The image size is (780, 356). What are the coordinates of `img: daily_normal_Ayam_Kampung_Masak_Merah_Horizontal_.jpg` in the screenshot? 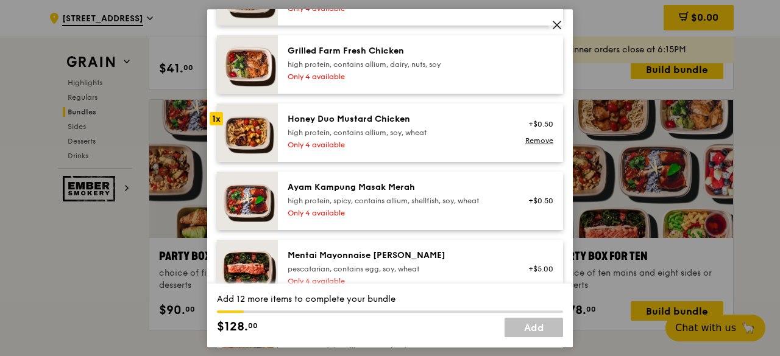 It's located at (247, 201).